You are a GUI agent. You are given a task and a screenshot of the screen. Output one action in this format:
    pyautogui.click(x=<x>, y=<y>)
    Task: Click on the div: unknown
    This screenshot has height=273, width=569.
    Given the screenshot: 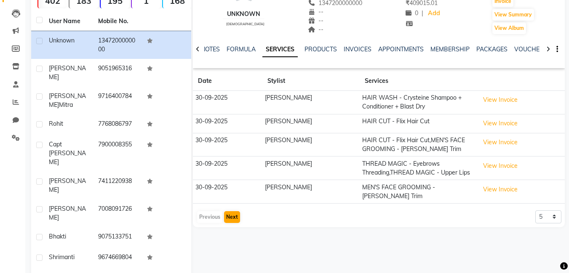 What is the action you would take?
    pyautogui.click(x=244, y=14)
    